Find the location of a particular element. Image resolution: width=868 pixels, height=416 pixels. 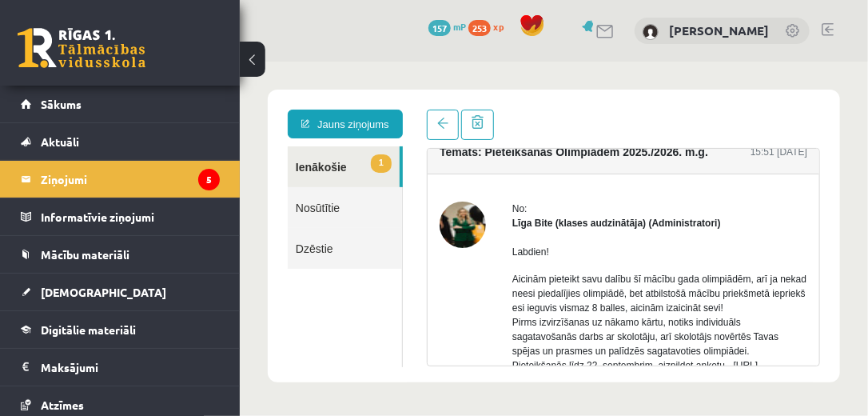

a: 1Ienākošie is located at coordinates (104, 105).